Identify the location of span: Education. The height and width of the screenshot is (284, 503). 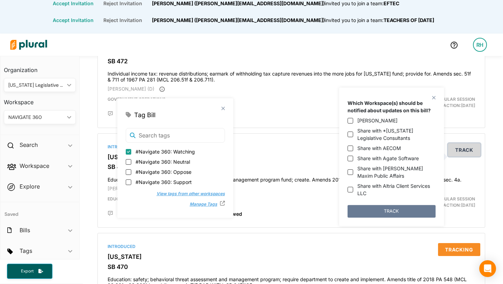
(120, 198).